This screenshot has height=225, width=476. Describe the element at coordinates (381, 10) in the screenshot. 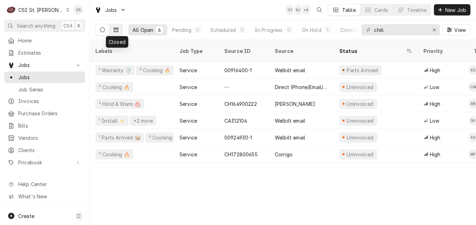

I see `div: Cards` at that location.